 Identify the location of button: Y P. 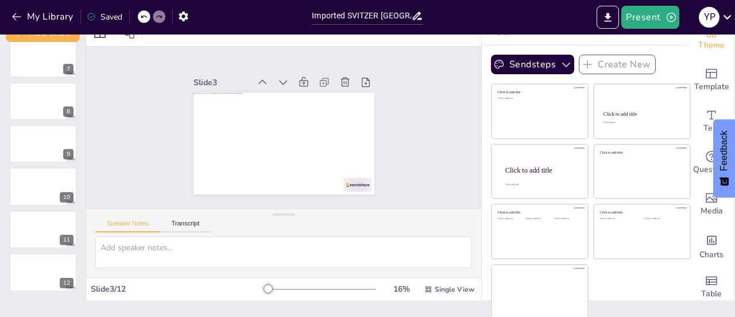
(710, 17).